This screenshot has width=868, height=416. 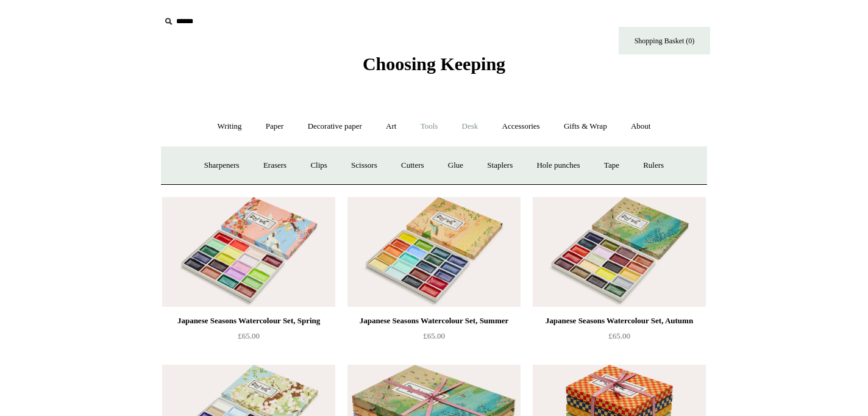 I want to click on img: Japanese Seasons Watercolour Set, Autumn, so click(x=619, y=252).